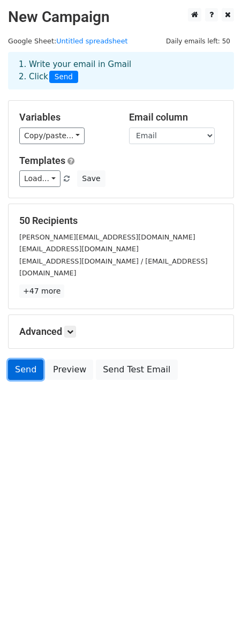 Image resolution: width=242 pixels, height=644 pixels. What do you see at coordinates (121, 221) in the screenshot?
I see `h5: 50 Recipients` at bounding box center [121, 221].